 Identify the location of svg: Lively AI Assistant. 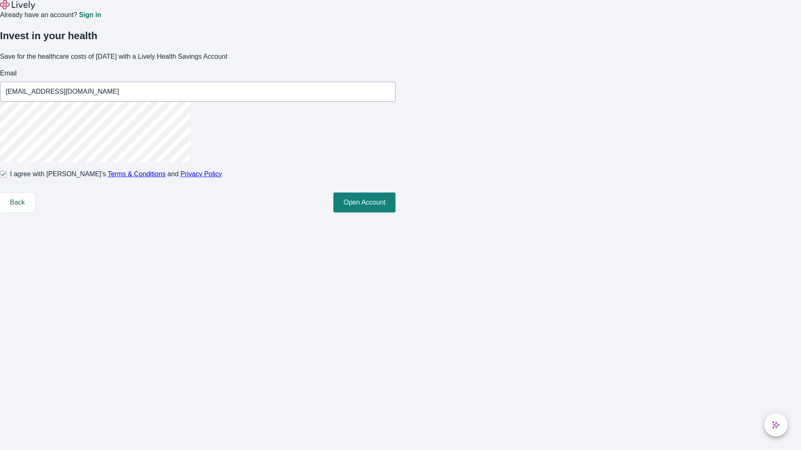
(776, 425).